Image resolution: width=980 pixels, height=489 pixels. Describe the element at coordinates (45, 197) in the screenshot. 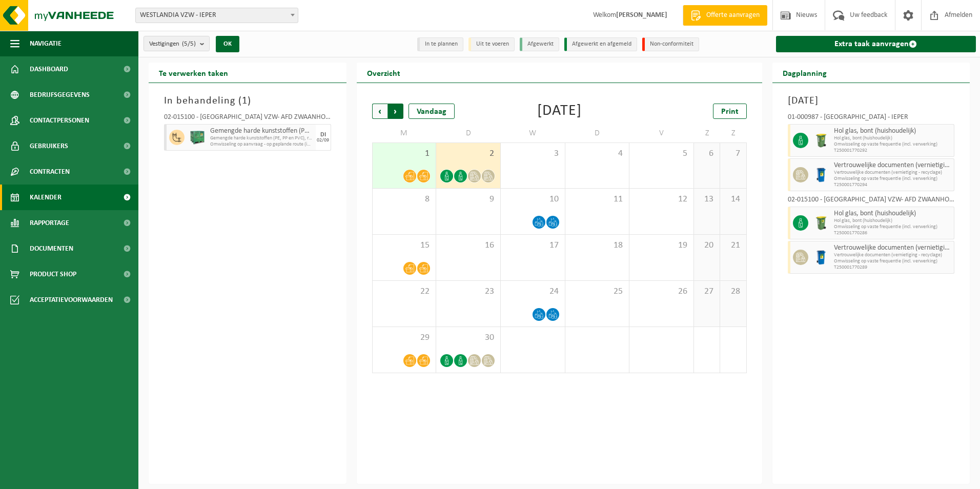

I see `span: Kalender` at that location.